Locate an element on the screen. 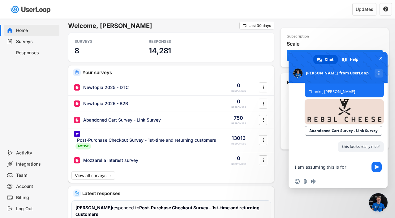  span: Send a file is located at coordinates (305, 181).